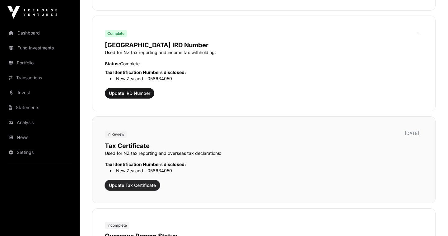 The image size is (448, 236). What do you see at coordinates (117, 226) in the screenshot?
I see `span: Incomplete` at bounding box center [117, 226].